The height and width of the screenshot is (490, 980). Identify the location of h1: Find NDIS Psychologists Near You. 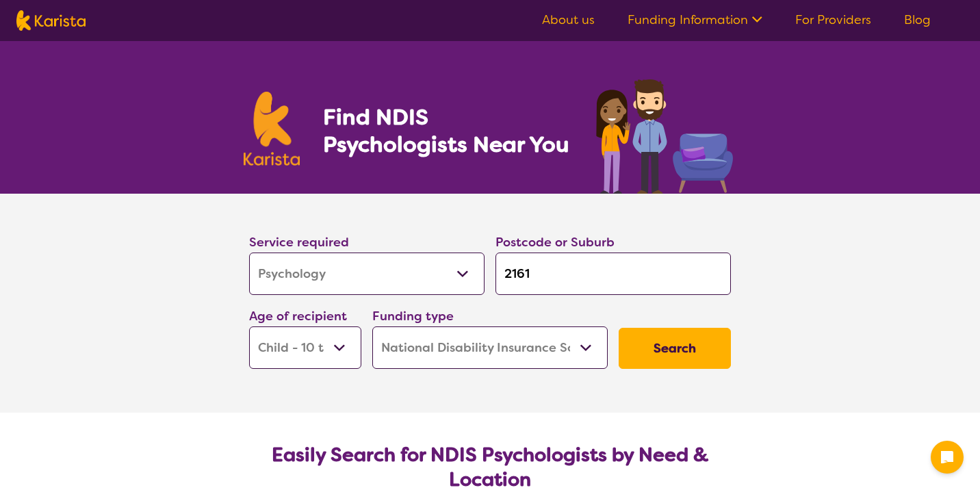
(450, 131).